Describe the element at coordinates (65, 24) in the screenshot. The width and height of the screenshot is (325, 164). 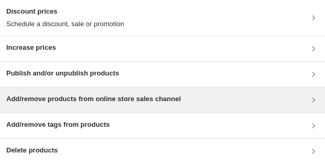
I see `p: Schedule a discount, sale or promotion` at that location.